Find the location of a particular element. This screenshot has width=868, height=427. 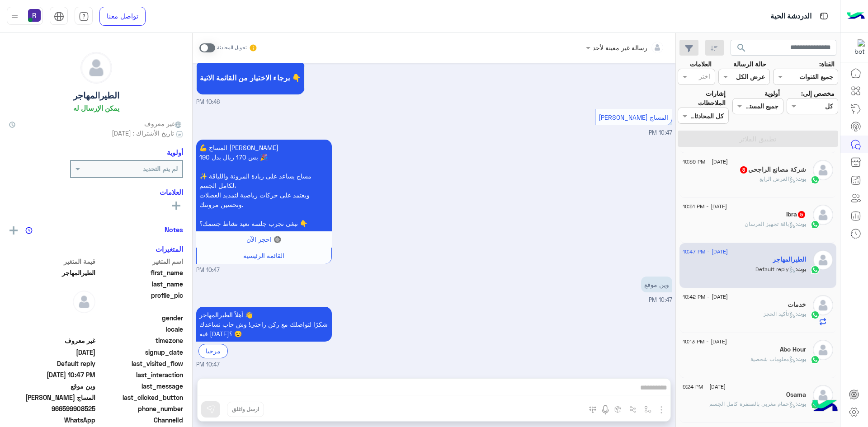

span: last_visited_flow is located at coordinates (140, 363).